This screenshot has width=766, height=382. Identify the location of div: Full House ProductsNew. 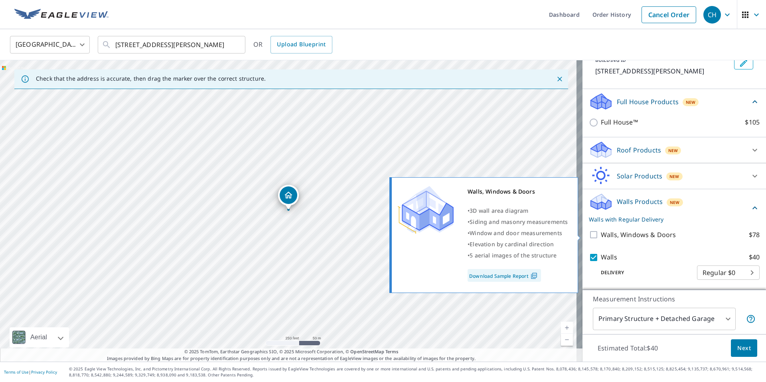
(674, 101).